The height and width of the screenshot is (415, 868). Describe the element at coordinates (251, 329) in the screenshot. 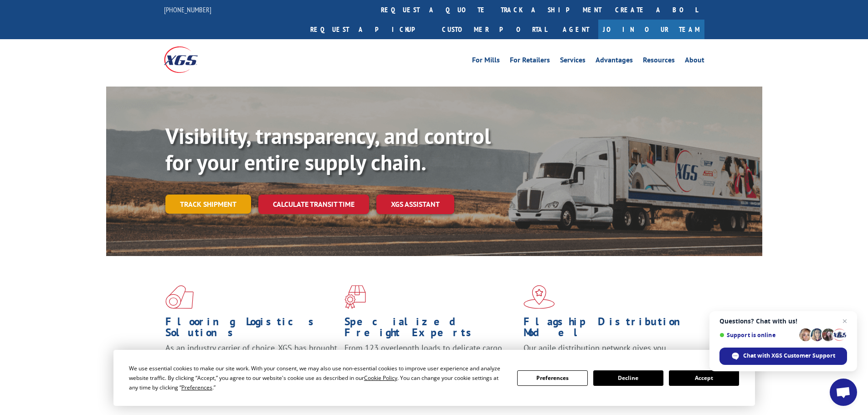

I see `h1: Flooring Logistics Solutions` at that location.